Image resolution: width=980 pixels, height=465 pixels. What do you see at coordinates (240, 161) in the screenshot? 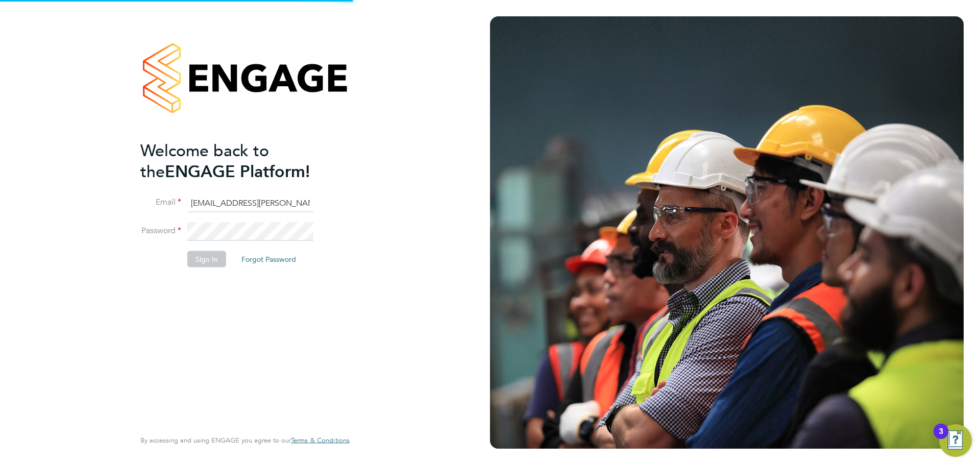
I see `h2: ENGAGE Platform!` at bounding box center [240, 161].